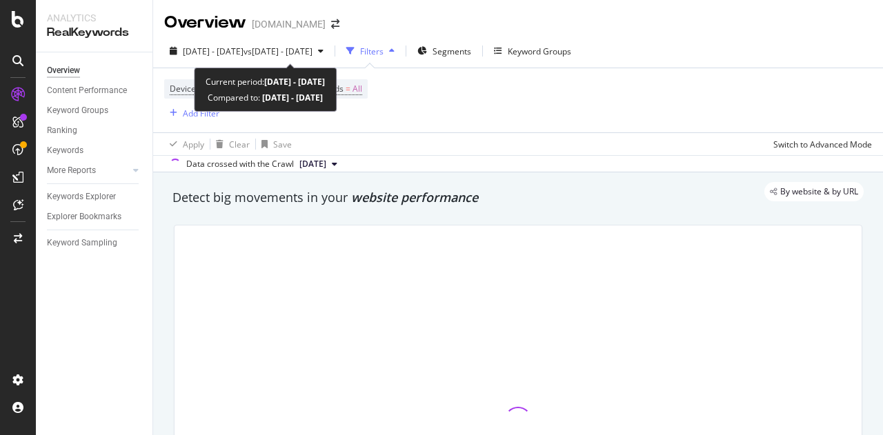 The width and height of the screenshot is (883, 435). Describe the element at coordinates (265, 97) in the screenshot. I see `div: Compared to:` at that location.